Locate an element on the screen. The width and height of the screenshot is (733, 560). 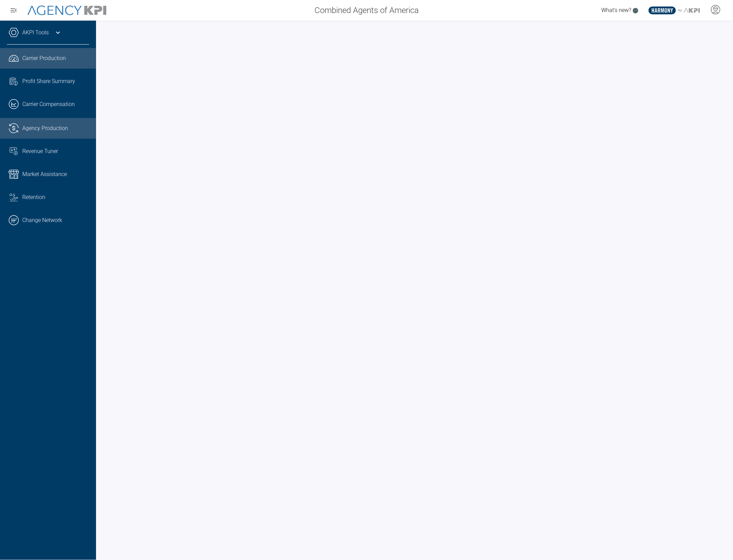
span: Carrier Compensation is located at coordinates (49, 104).